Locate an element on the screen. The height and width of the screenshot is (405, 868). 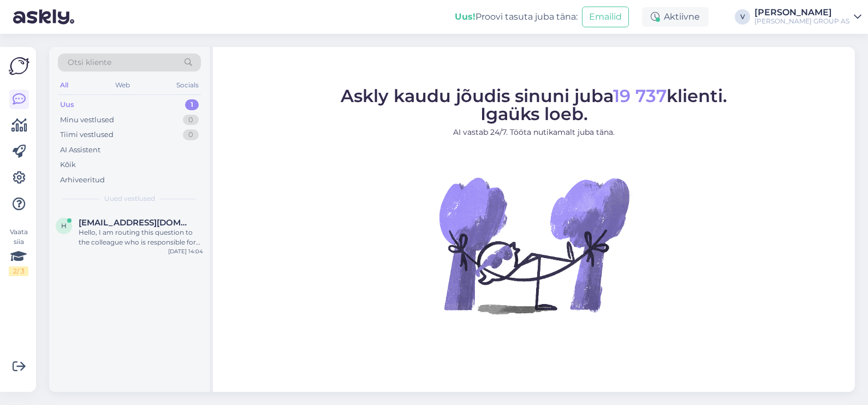
div: Socials is located at coordinates (187, 85).